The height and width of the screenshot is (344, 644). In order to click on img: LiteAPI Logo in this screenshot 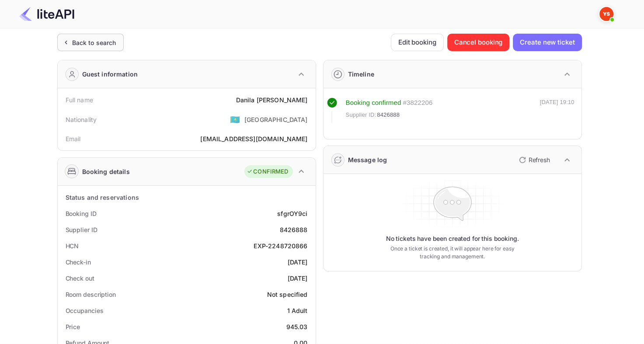, I will do `click(47, 14)`.